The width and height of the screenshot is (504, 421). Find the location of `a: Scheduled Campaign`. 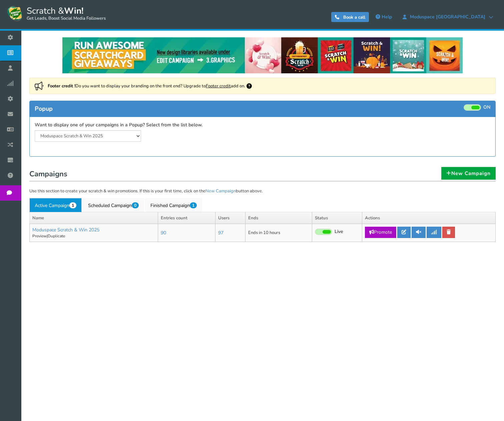

a: Scheduled Campaign is located at coordinates (113, 205).